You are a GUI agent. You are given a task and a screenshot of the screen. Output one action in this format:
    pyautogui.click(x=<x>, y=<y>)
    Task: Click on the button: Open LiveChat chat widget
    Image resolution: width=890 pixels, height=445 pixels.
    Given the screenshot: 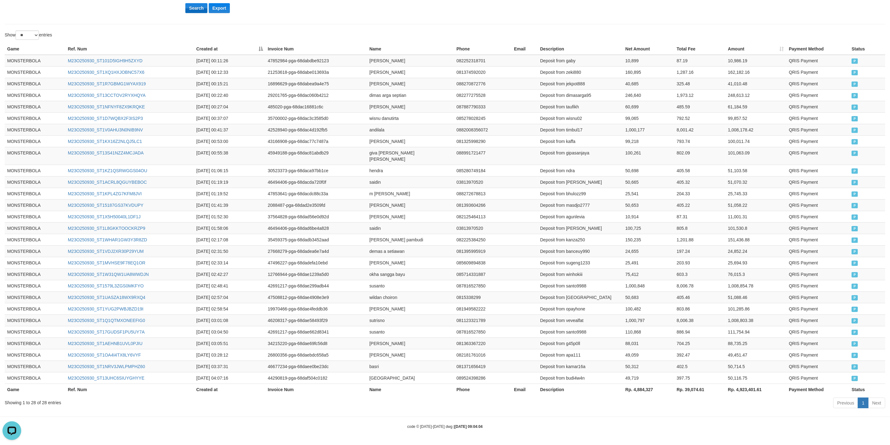 What is the action you would take?
    pyautogui.click(x=12, y=12)
    